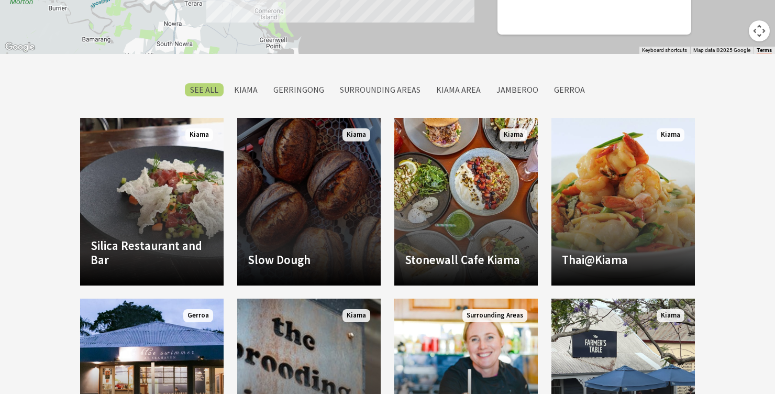  I want to click on a: Another Image Used Thai@Kiama Kiama, so click(623, 202).